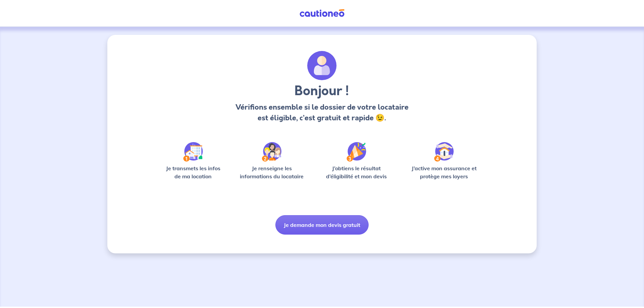 This screenshot has width=644, height=308. I want to click on p: J’active mon assurance et protège mes loyers, so click(444, 172).